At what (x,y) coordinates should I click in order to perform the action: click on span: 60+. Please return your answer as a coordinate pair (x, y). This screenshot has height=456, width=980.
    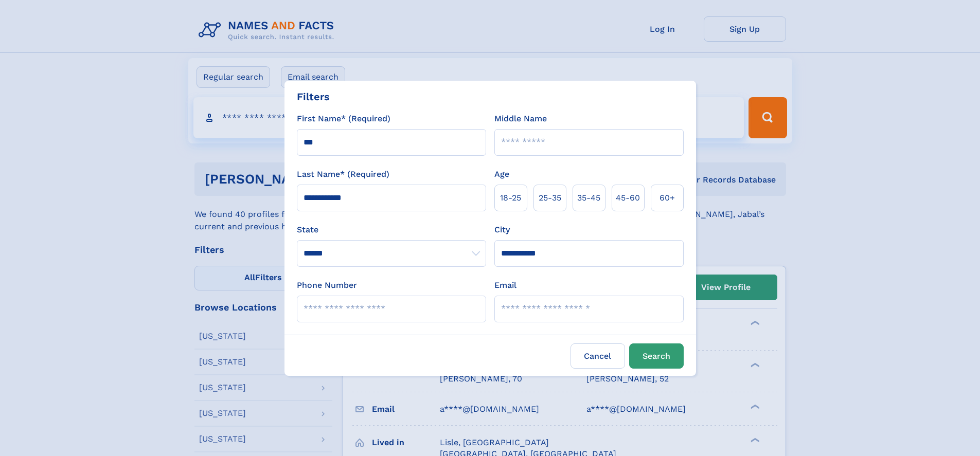
    Looking at the image, I should click on (667, 198).